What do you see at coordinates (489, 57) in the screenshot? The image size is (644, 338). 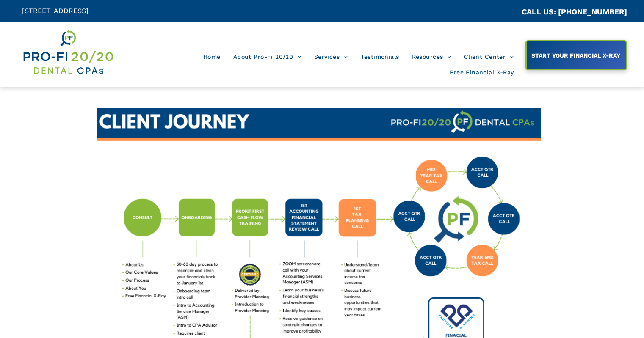 I see `a: Client Center` at bounding box center [489, 57].